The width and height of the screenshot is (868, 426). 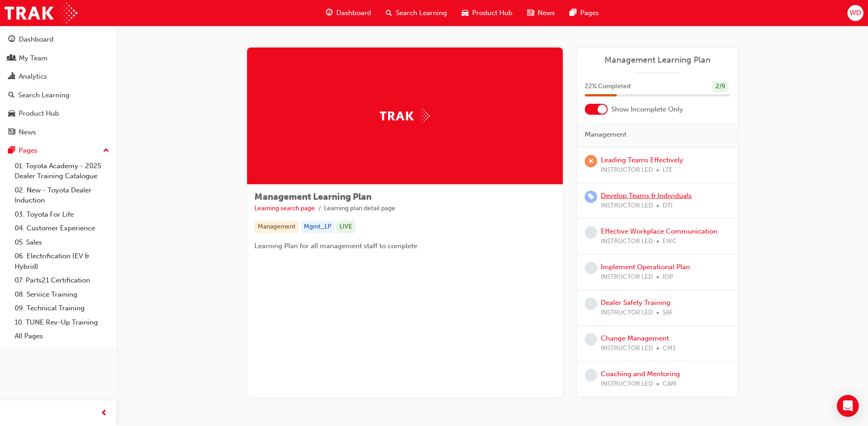 What do you see at coordinates (591, 161) in the screenshot?
I see `span: learningRecordVerb_ABSENT-icon` at bounding box center [591, 161].